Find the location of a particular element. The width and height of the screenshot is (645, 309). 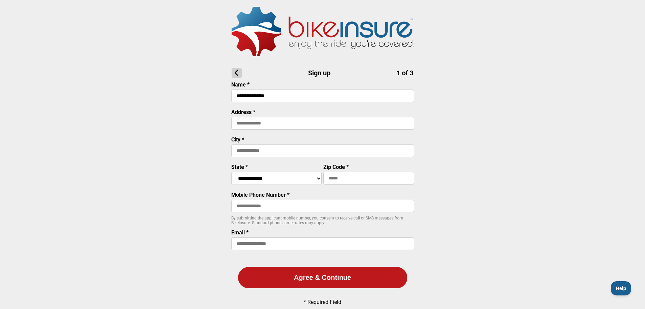

button: Agree & Continue is located at coordinates (323, 277).